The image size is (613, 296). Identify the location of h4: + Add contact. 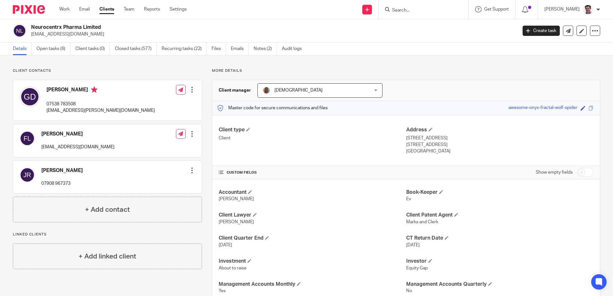
(107, 210).